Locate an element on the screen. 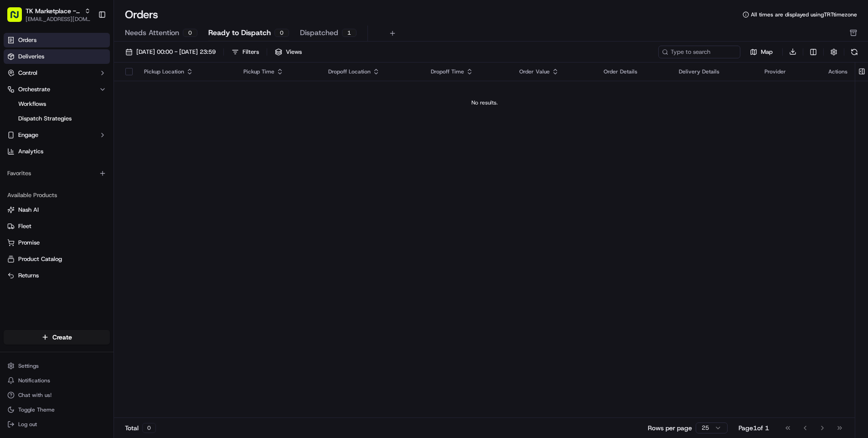 Image resolution: width=868 pixels, height=438 pixels. div: No results. is located at coordinates (484, 103).